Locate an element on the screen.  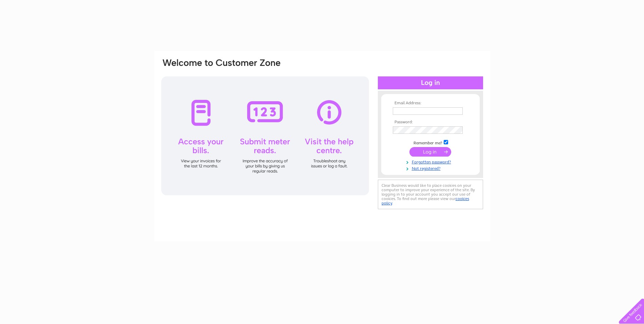
a: cookies policy is located at coordinates (426, 201).